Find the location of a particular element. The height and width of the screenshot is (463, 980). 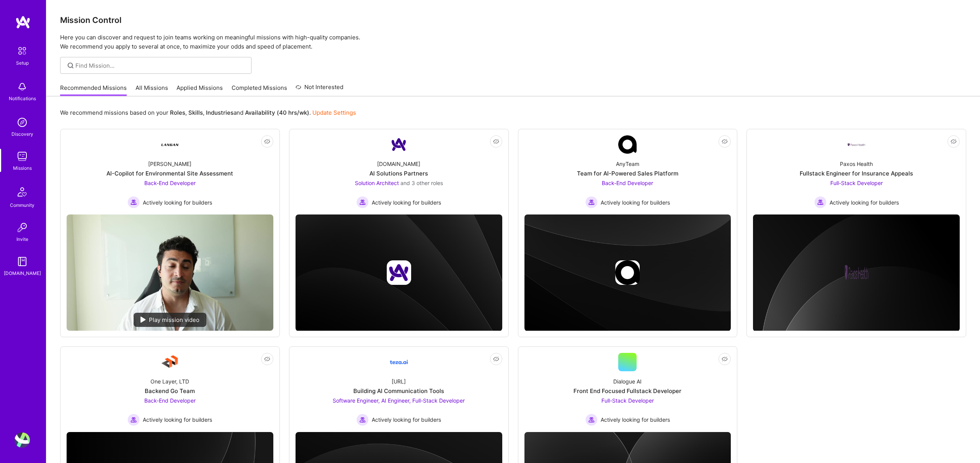

i: icon SearchGrey is located at coordinates (71, 66).